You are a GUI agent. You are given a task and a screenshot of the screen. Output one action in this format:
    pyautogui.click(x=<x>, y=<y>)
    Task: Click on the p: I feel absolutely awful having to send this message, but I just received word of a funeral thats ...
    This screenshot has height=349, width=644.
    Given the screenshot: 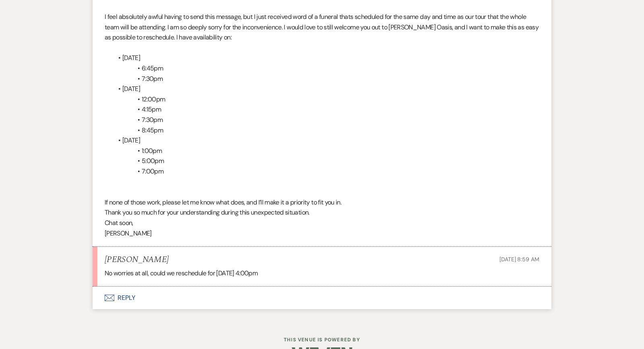 What is the action you would take?
    pyautogui.click(x=322, y=27)
    